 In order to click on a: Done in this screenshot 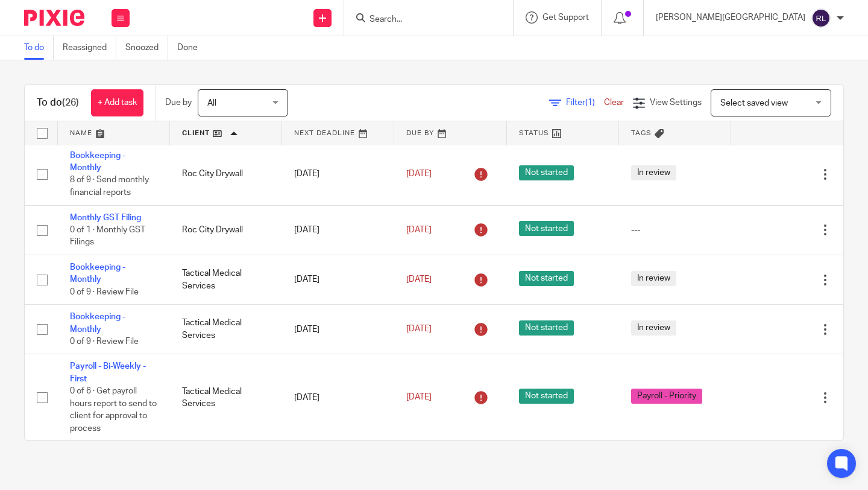, I will do `click(191, 47)`.